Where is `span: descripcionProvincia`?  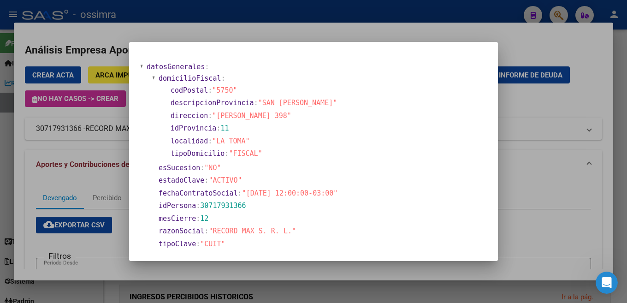
span: descripcionProvincia is located at coordinates (212, 103).